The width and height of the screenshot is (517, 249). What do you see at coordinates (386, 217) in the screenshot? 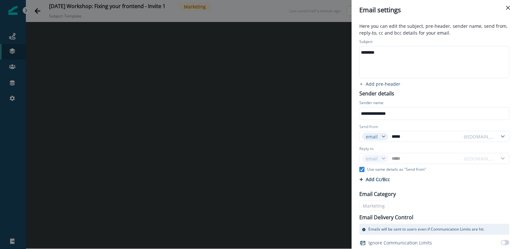
I see `p: Email Delivery Control` at bounding box center [386, 217].